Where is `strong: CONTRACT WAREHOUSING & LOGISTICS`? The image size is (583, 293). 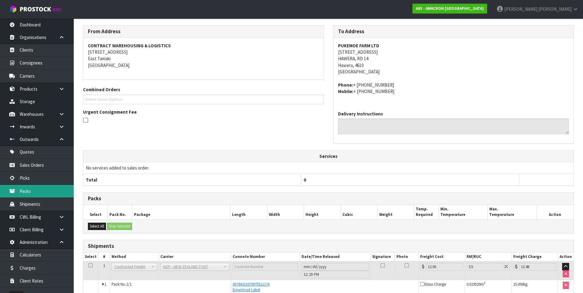 strong: CONTRACT WAREHOUSING & LOGISTICS is located at coordinates (129, 45).